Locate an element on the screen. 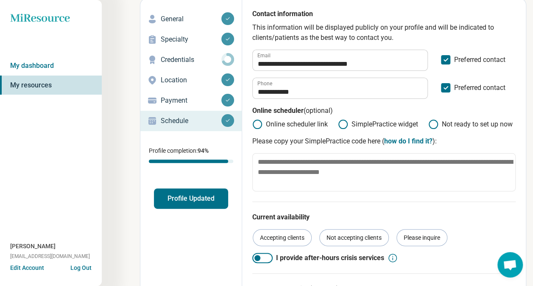  a: Specialty is located at coordinates (191, 39).